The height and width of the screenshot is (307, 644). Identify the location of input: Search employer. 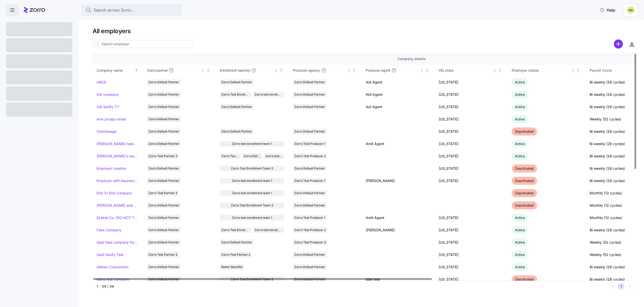
(143, 44).